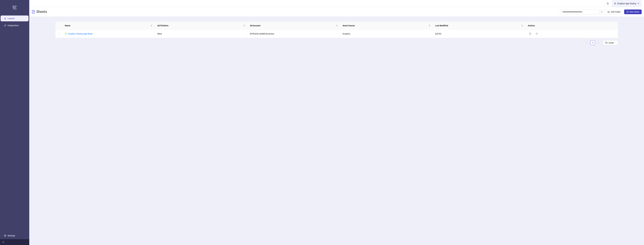  What do you see at coordinates (616, 12) in the screenshot?
I see `span: Add Folder` at bounding box center [616, 12].